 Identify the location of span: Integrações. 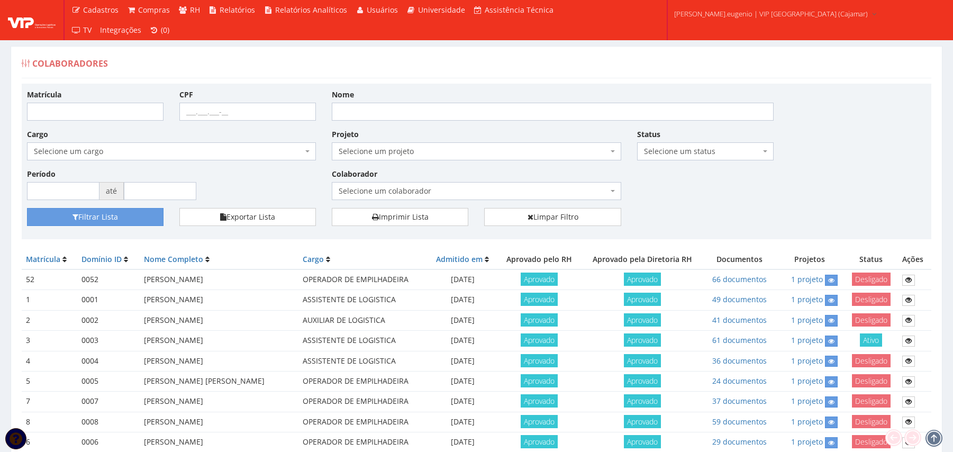
(121, 30).